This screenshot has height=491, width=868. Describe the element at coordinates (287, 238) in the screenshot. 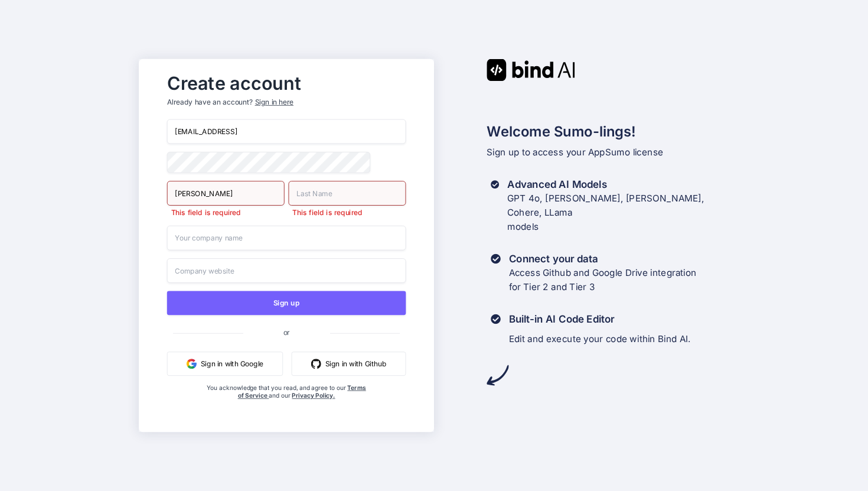

I see `input: Your company name` at that location.